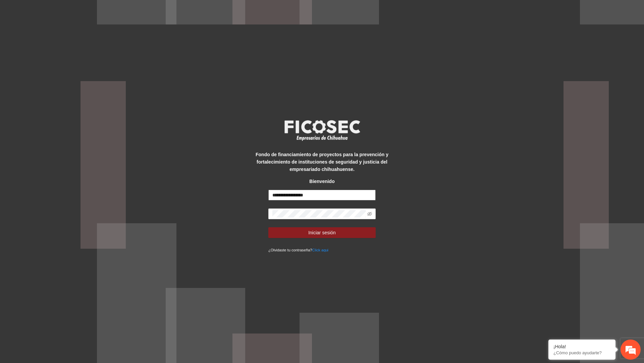  What do you see at coordinates (582, 347) in the screenshot?
I see `div: ¡Hola!` at bounding box center [582, 347].